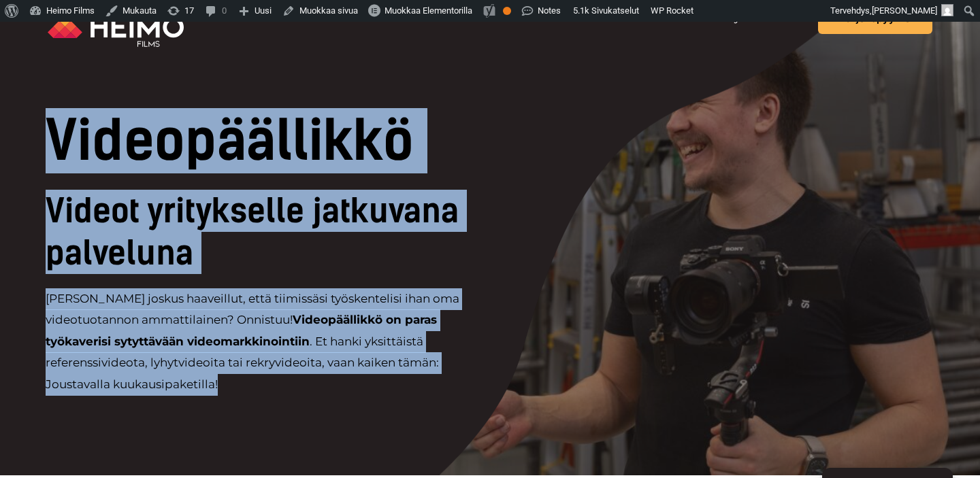 The width and height of the screenshot is (980, 478). Describe the element at coordinates (252, 232) in the screenshot. I see `span: Videot yritykselle jatkuvana palveluna` at that location.